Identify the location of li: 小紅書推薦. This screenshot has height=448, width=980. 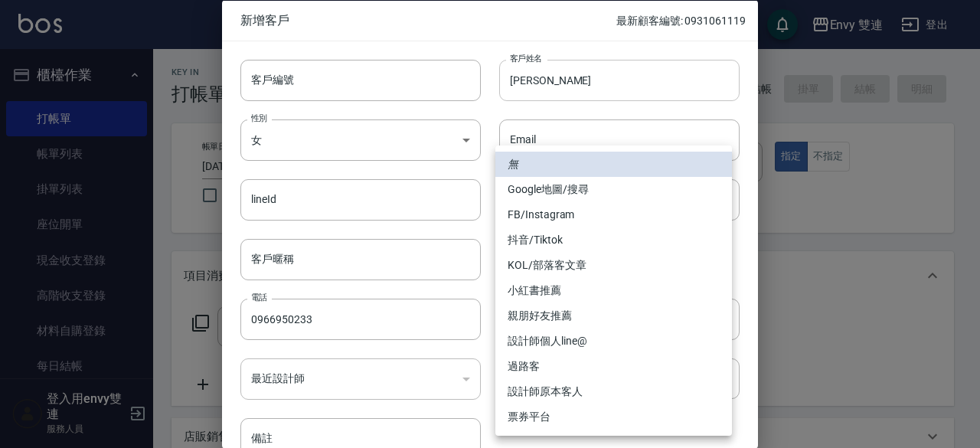
(613, 291).